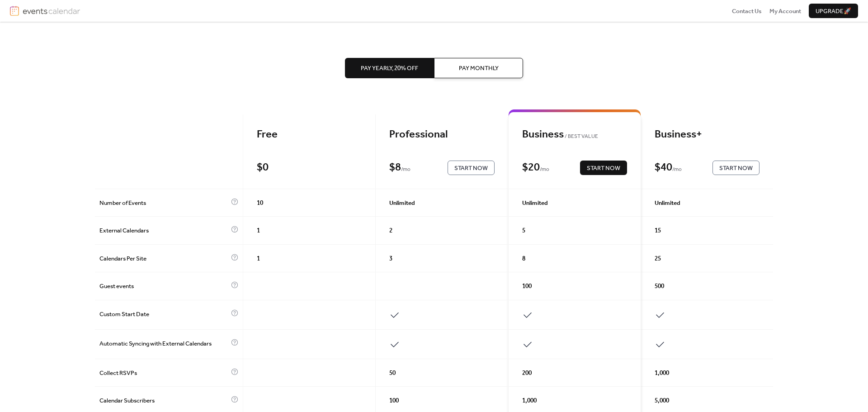 This screenshot has height=412, width=868. I want to click on span: 10, so click(260, 203).